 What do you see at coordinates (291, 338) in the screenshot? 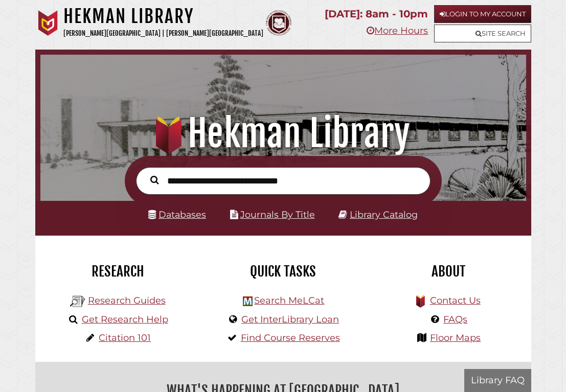
I see `a: Find Course Reserves` at bounding box center [291, 338].